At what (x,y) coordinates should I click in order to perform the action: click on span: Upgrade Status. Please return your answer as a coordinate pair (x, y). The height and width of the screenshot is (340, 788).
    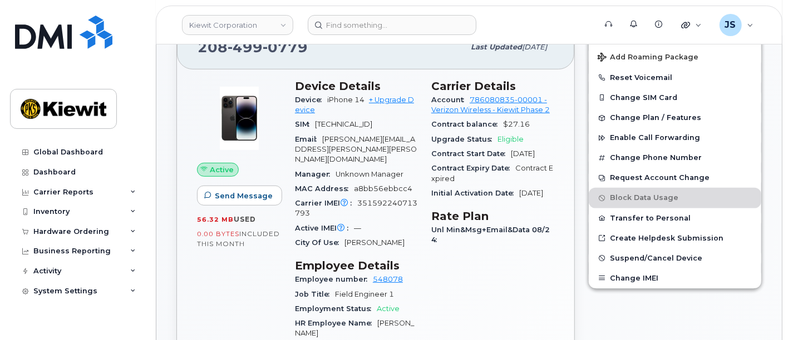
    Looking at the image, I should click on (464, 139).